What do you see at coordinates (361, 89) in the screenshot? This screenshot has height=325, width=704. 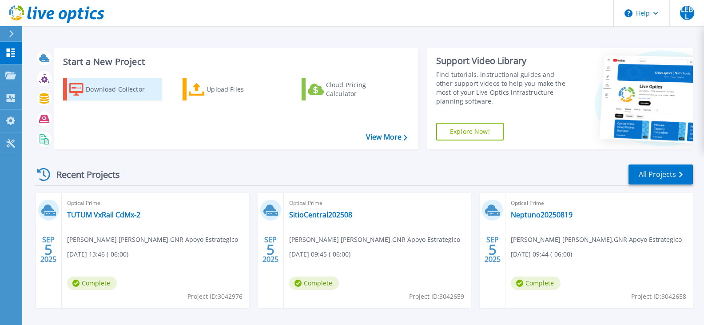 I see `div: Cloud Pricing Calculator` at bounding box center [361, 89].